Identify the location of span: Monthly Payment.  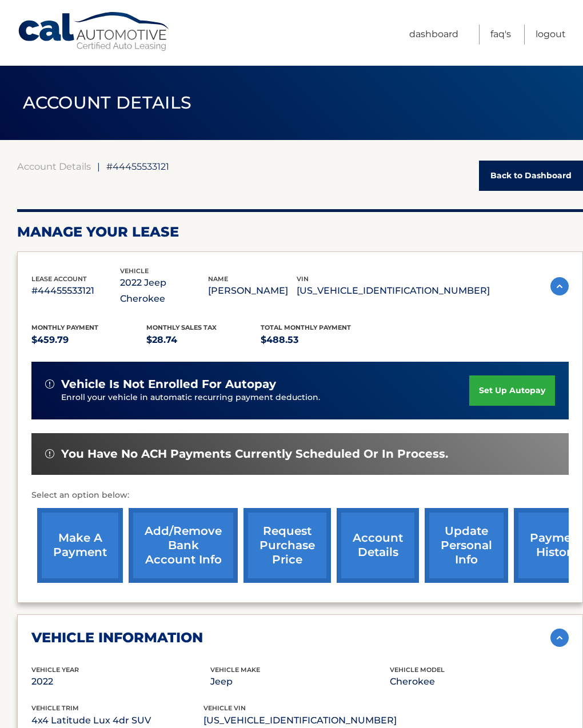
(64, 327).